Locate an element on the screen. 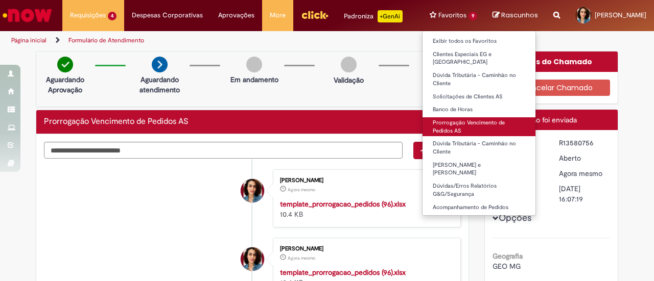  b: Geografia is located at coordinates (507, 256).